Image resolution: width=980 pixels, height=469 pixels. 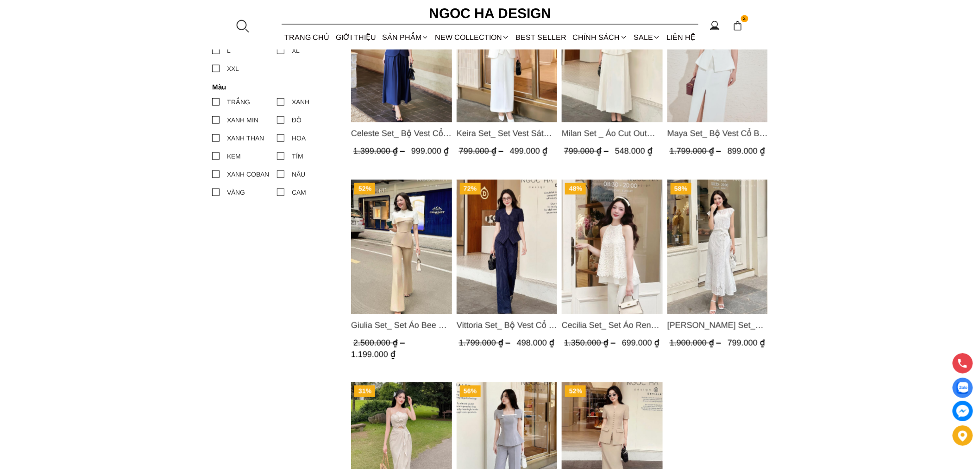 I want to click on div: XANH, so click(x=301, y=102).